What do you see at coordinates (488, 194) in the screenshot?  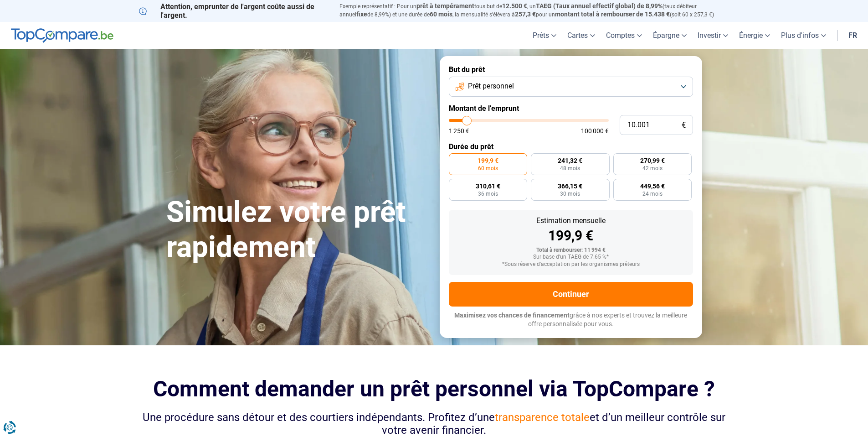 I see `span: 36 mois` at bounding box center [488, 194].